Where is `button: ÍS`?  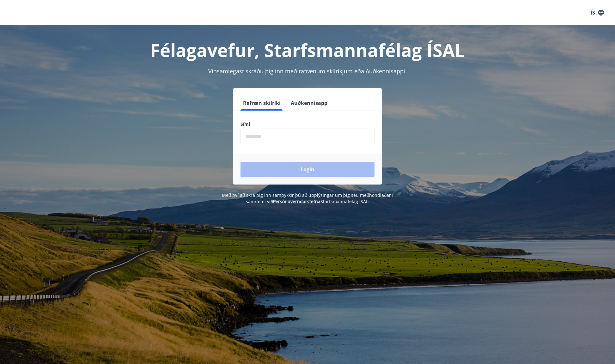 button: ÍS is located at coordinates (597, 13).